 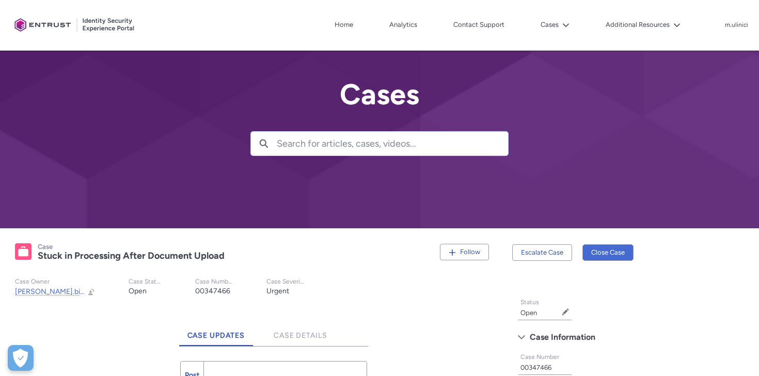 I want to click on span: Case Information, so click(x=562, y=337).